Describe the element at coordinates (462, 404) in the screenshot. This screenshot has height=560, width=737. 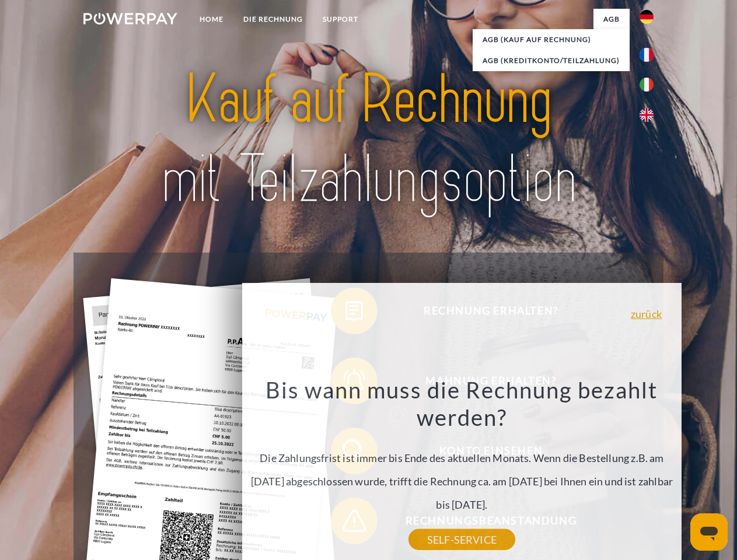
I see `h3: Bis wann muss die Rechnung bezahlt werden?` at that location.